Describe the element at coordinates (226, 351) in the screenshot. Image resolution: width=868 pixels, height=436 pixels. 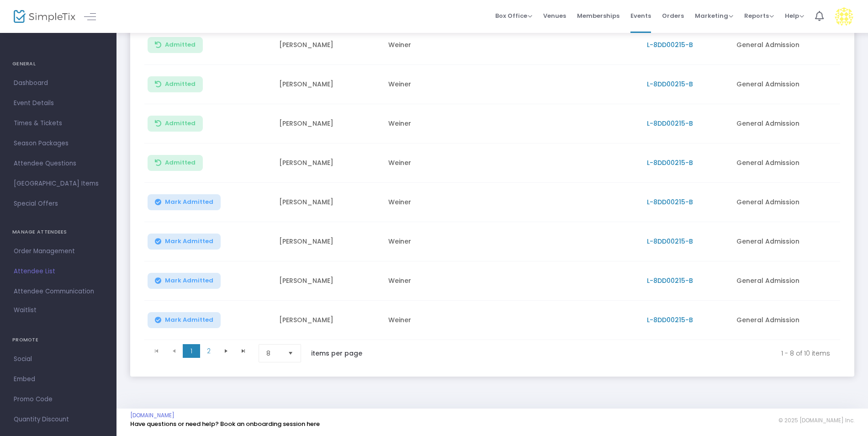
I see `span: Go to the next page` at that location.